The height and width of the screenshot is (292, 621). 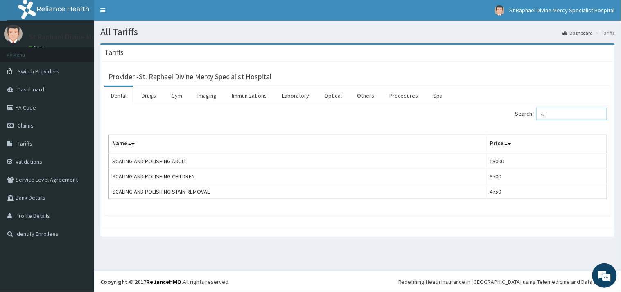 What do you see at coordinates (114, 52) in the screenshot?
I see `h3: Tariffs` at bounding box center [114, 52].